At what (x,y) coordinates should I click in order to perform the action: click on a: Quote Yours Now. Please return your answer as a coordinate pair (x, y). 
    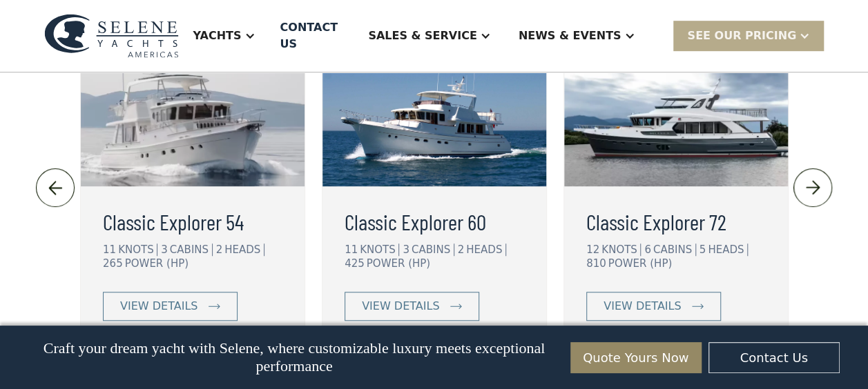
    Looking at the image, I should click on (636, 357).